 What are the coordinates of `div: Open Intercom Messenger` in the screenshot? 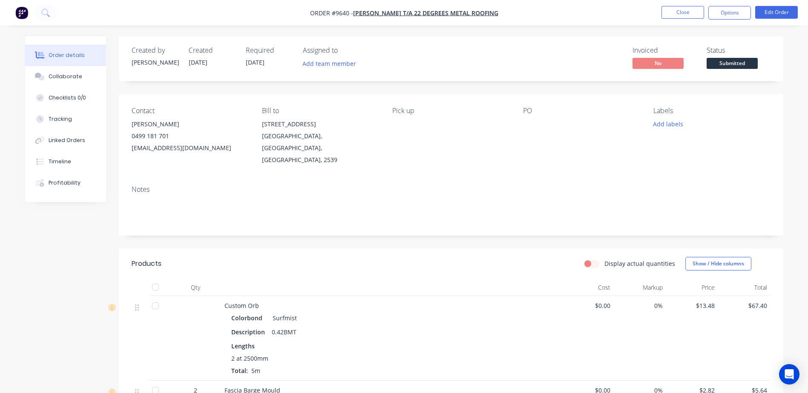 It's located at (789, 375).